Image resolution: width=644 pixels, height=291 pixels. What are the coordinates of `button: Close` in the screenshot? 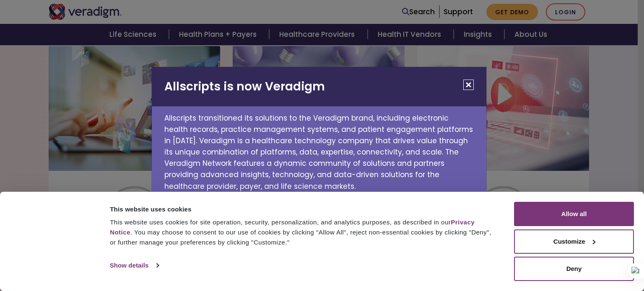 It's located at (468, 85).